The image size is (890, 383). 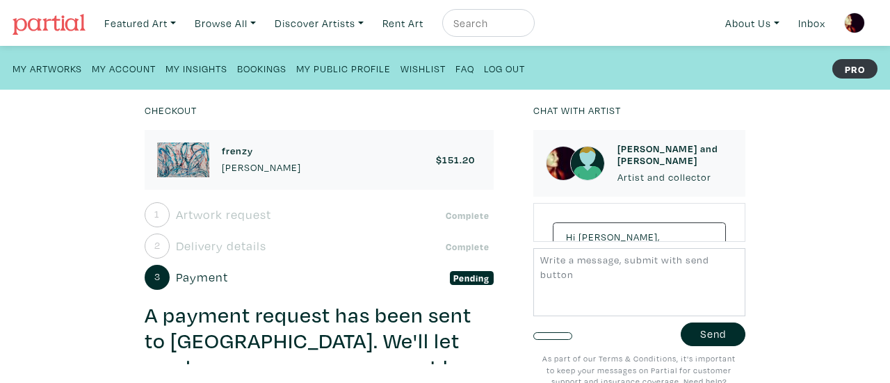 What do you see at coordinates (402, 23) in the screenshot?
I see `a: Rent Art` at bounding box center [402, 23].